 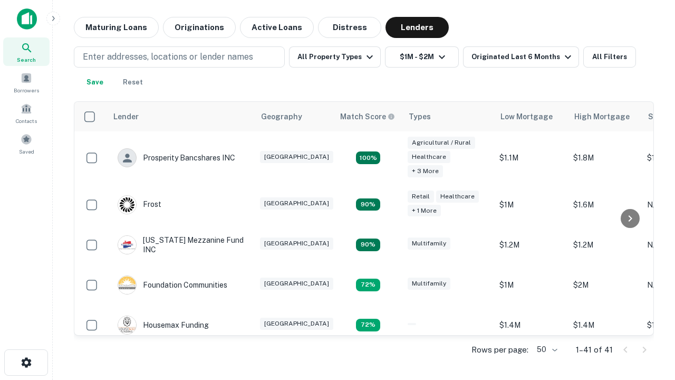 I want to click on p: Enter addresses, locations or lender names, so click(x=168, y=57).